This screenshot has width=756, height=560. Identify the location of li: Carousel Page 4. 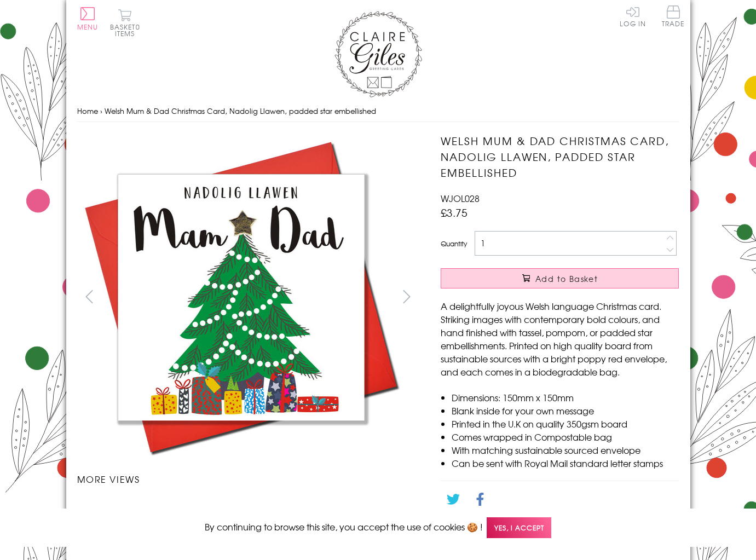
(376, 509).